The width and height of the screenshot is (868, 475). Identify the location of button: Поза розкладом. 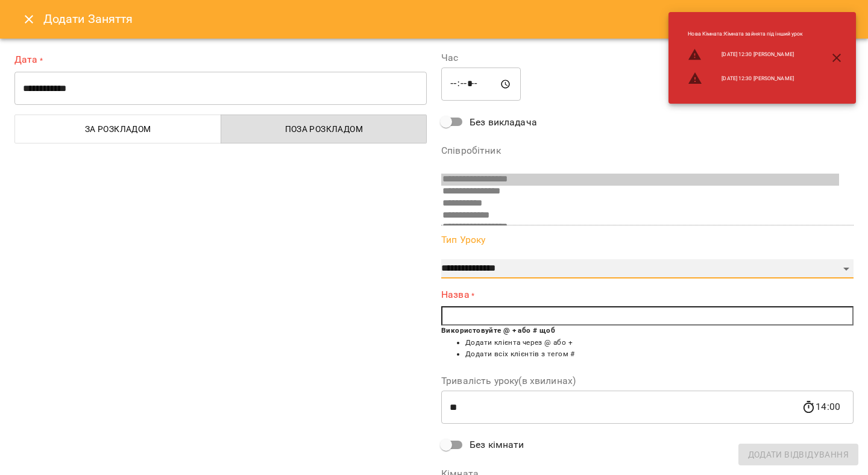
(323, 129).